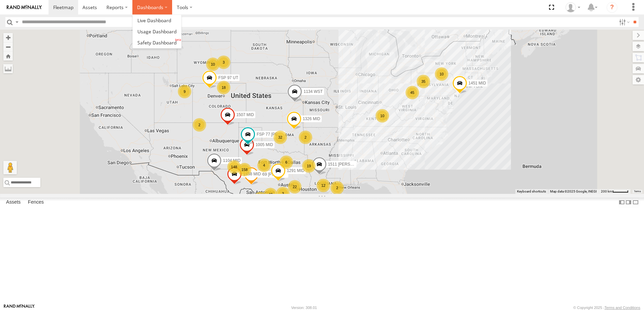  What do you see at coordinates (24, 7) in the screenshot?
I see `img: rand-logo.svg` at bounding box center [24, 7].